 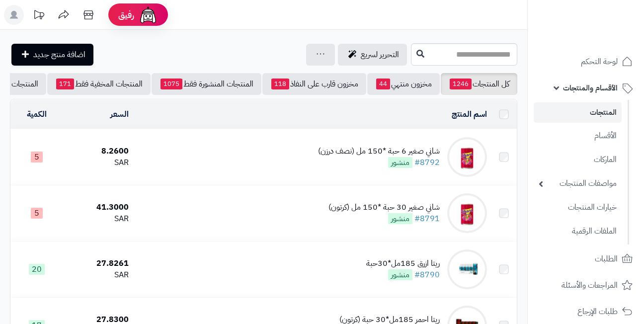 I want to click on span: 1246, so click(x=461, y=84).